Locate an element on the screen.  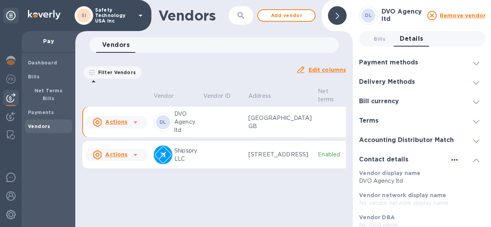
span: Details is located at coordinates (411, 39).